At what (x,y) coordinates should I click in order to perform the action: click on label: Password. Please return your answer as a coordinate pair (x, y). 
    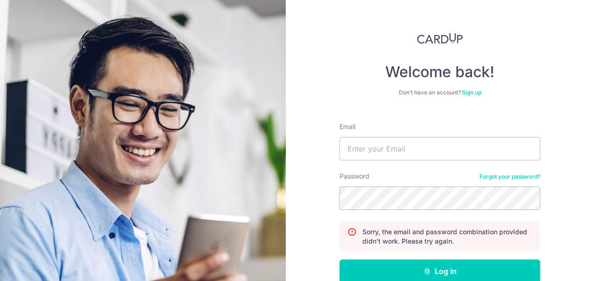
    Looking at the image, I should click on (354, 176).